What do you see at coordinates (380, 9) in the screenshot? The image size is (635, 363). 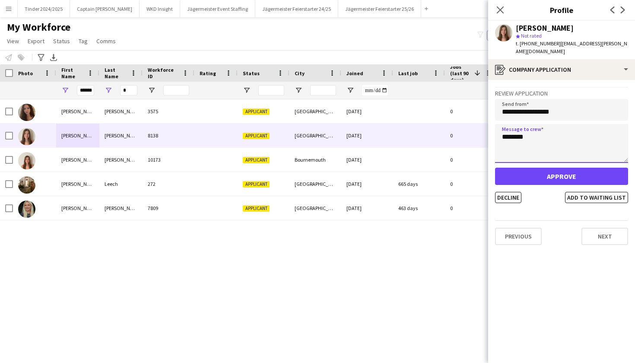 I see `button: Jägermeister Feierstarter 25/26` at bounding box center [380, 9].